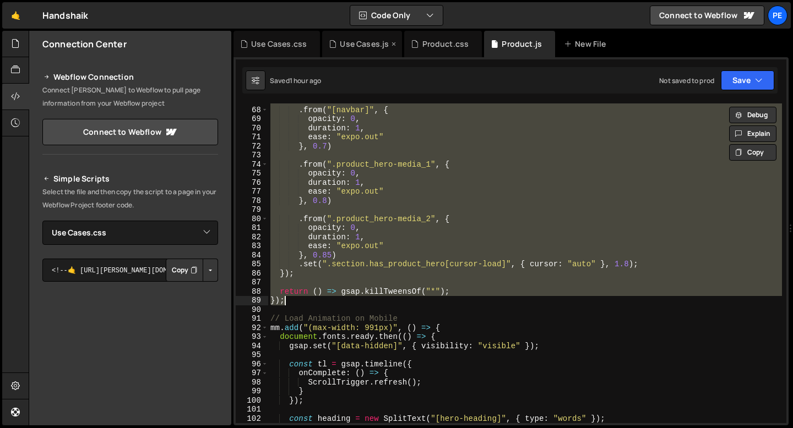 The height and width of the screenshot is (428, 793). I want to click on div: 83, so click(252, 246).